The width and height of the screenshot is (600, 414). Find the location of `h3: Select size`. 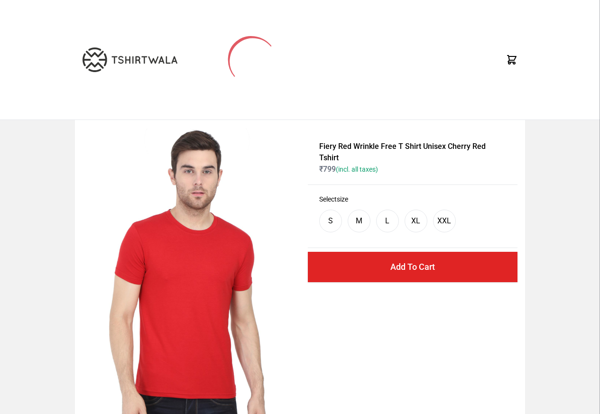

h3: Select size is located at coordinates (413, 199).